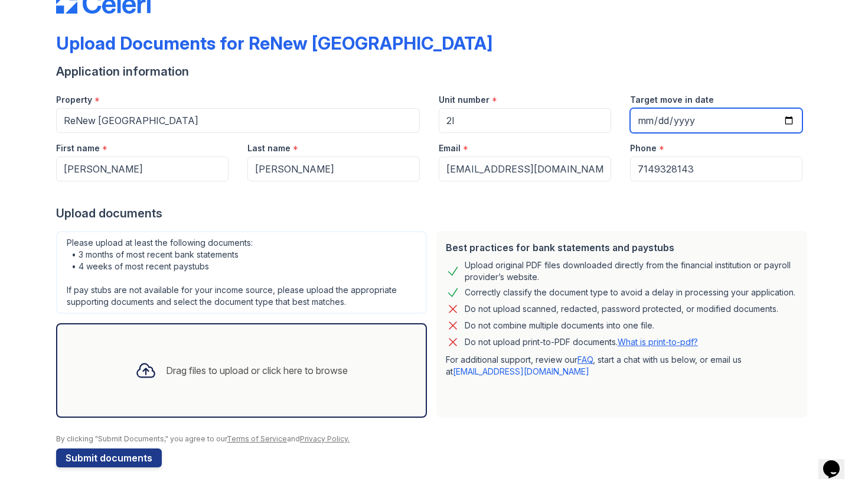  Describe the element at coordinates (434, 213) in the screenshot. I see `div: Upload documents` at that location.